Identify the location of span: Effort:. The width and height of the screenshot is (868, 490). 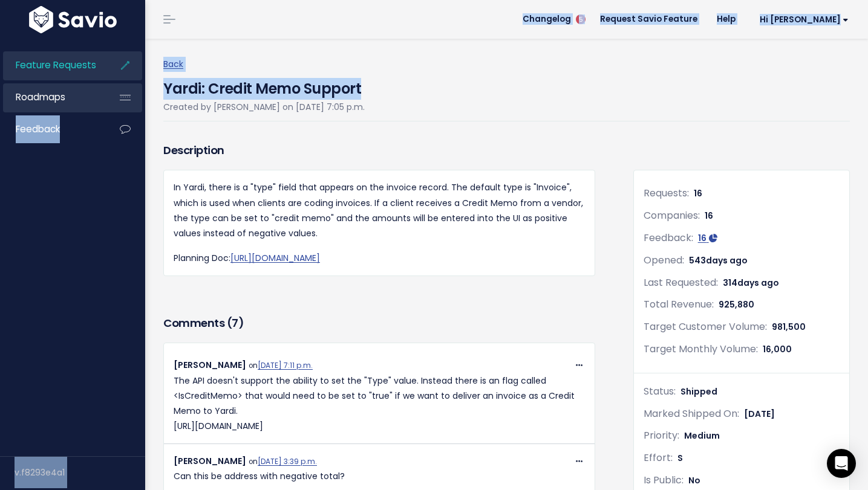
(658, 458).